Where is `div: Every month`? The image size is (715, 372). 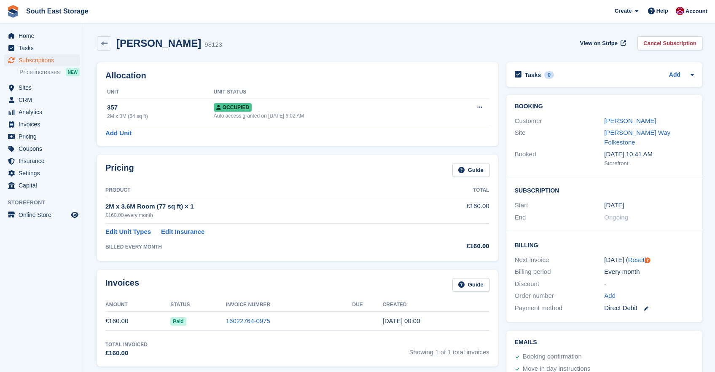 div: Every month is located at coordinates (649, 272).